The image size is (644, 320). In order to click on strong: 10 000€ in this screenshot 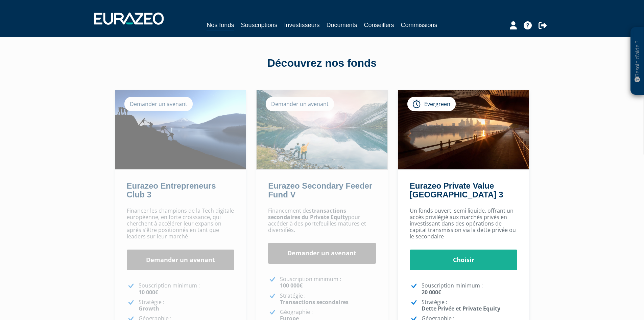, I will do `click(148, 292)`.